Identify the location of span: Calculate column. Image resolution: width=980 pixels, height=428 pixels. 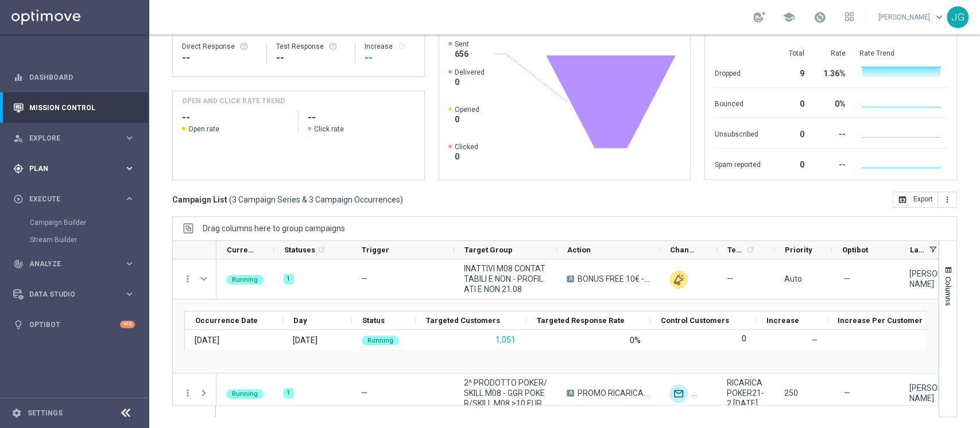
(321, 250).